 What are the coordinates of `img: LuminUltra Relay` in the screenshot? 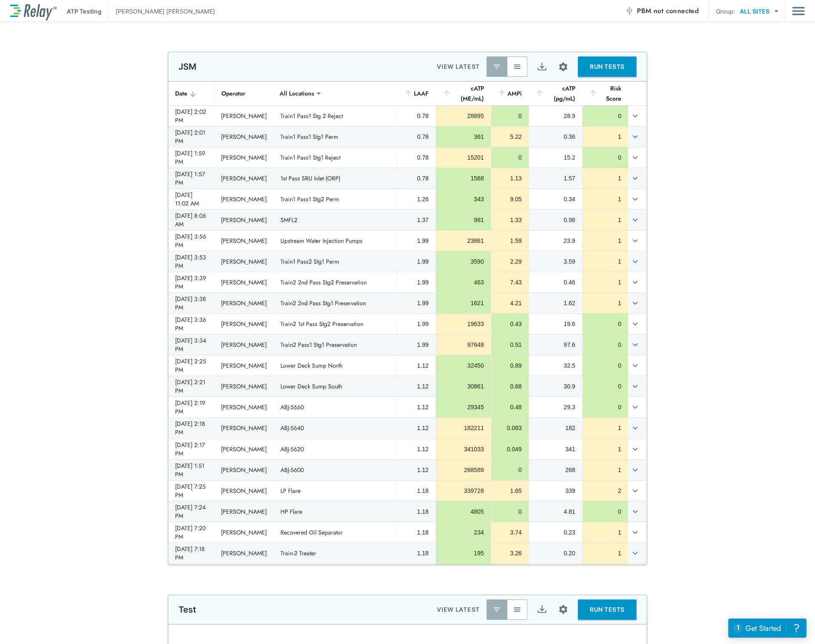 It's located at (33, 11).